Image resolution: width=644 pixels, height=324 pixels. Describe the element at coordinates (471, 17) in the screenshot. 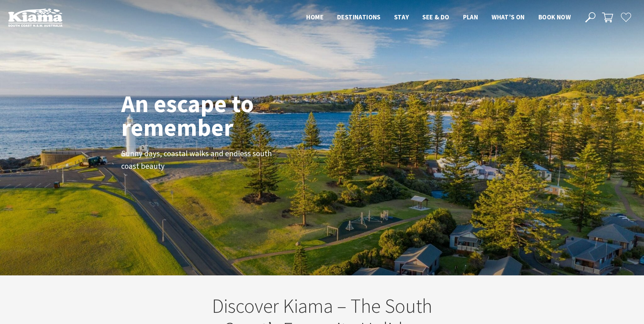

I see `span: Plan` at that location.